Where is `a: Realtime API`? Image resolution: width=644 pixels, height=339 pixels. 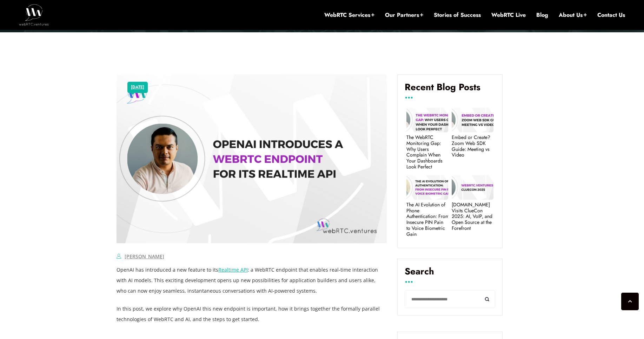
a: Realtime API is located at coordinates (233, 269).